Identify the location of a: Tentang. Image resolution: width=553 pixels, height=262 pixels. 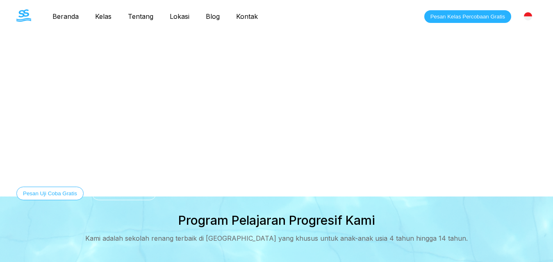
(140, 16).